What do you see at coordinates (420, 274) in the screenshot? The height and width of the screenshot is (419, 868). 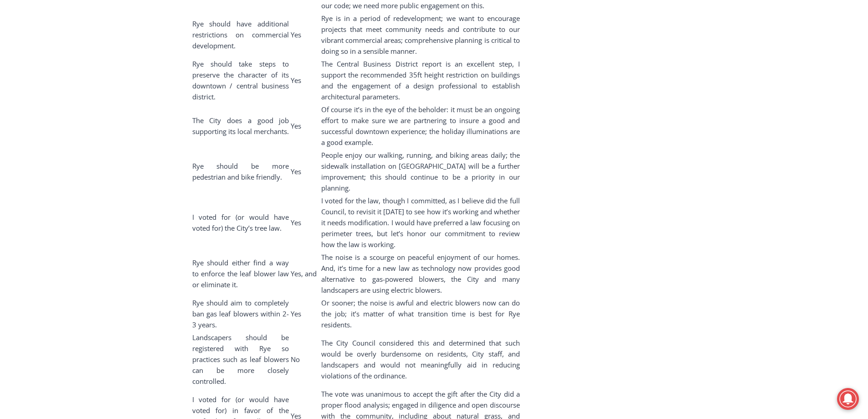 I see `span: The noise is a scourge on peaceful enjoyment of our homes. And, it’s time for a new law as techno...` at bounding box center [420, 274].